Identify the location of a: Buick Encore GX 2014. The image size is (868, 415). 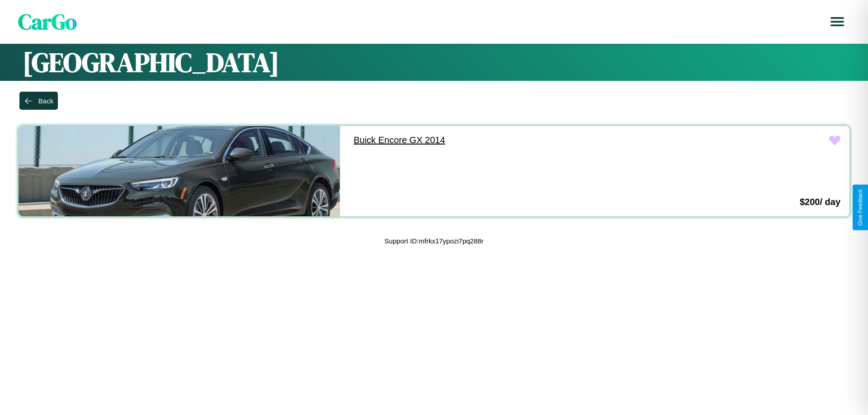
(505, 140).